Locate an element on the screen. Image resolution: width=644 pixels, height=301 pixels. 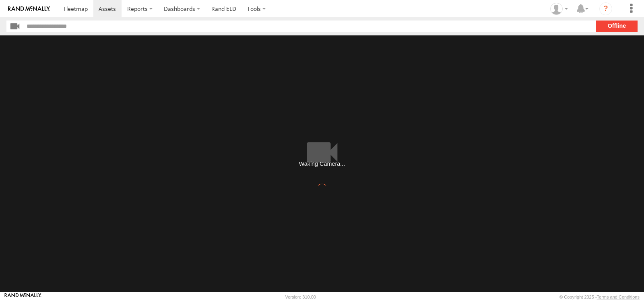
a: Terms and Conditions is located at coordinates (618, 297).